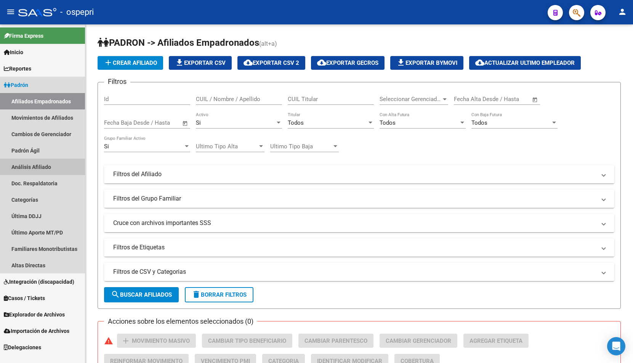 The height and width of the screenshot is (363, 633). What do you see at coordinates (359, 198) in the screenshot?
I see `mat-expansion-panel-header: Filtros del Grupo Familiar` at bounding box center [359, 198].